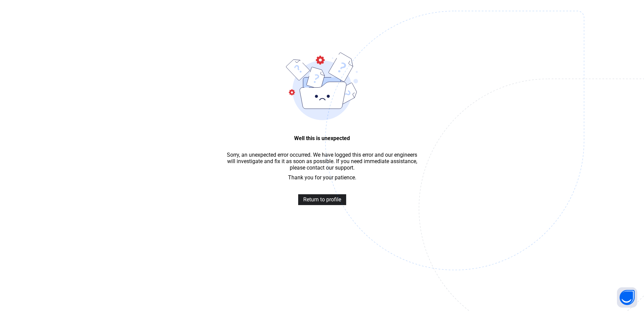  I want to click on img: error-bound.9d27ae2af7d8ffd69f21ced9f822e0fd.svg, so click(322, 86).